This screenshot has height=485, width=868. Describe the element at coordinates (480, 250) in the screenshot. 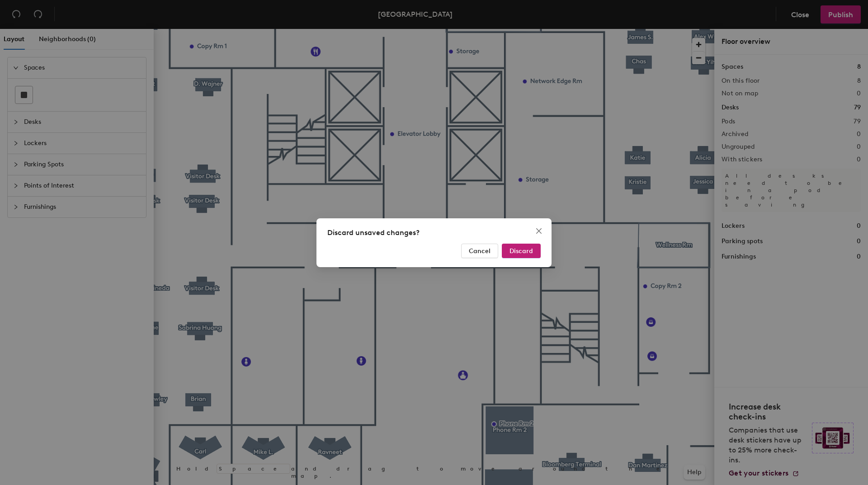

I see `span: Cancel` at that location.